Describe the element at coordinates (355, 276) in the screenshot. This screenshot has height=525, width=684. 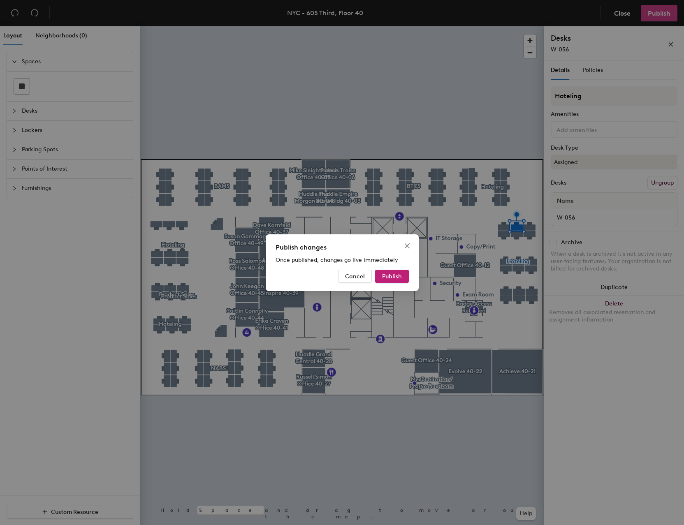
I see `button: Cancel` at that location.